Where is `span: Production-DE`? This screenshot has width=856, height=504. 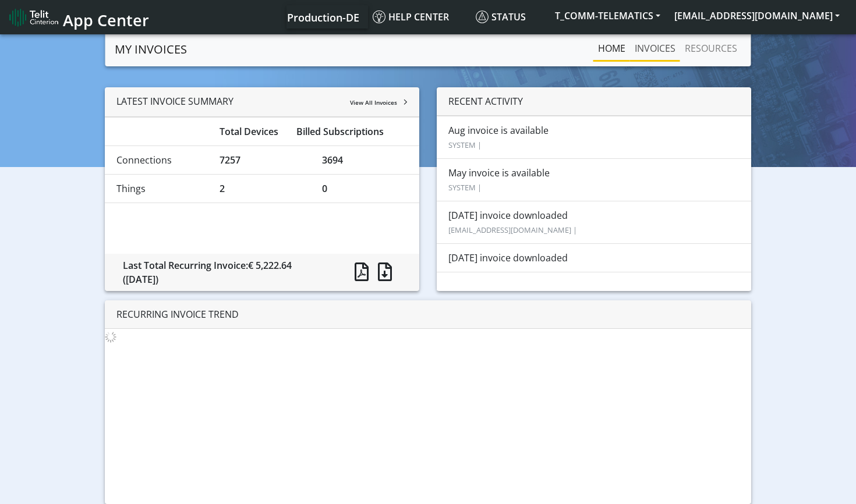 span: Production-DE is located at coordinates (323, 18).